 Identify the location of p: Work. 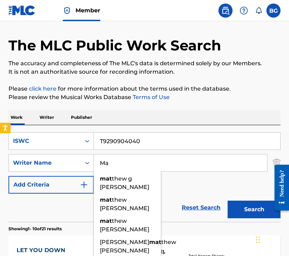
(17, 117).